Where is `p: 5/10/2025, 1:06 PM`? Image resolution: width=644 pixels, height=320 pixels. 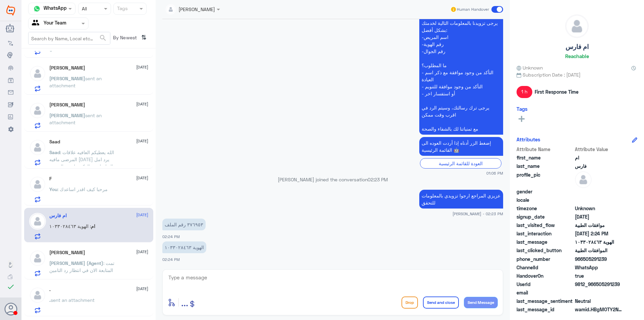
p: 5/10/2025, 1:06 PM is located at coordinates (462, 146).